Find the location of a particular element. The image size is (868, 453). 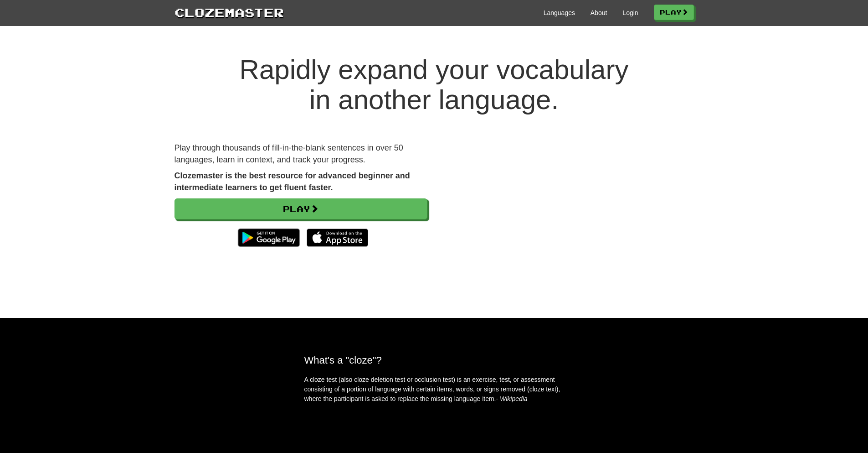

a: Languages is located at coordinates (559, 13).